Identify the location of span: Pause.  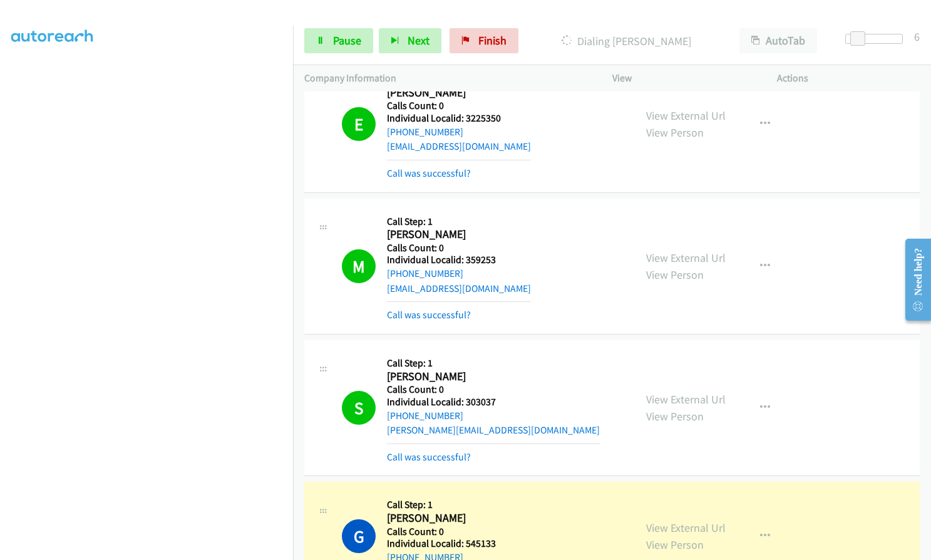
(346, 40).